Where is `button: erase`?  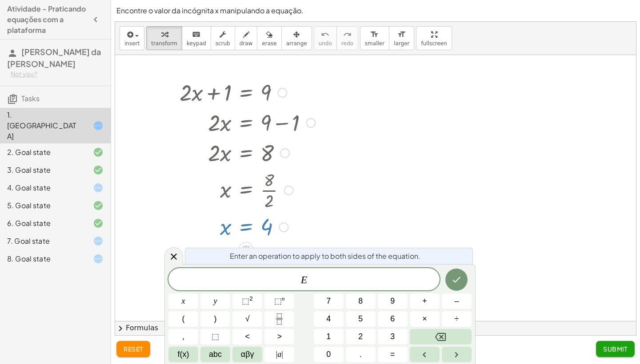
button: erase is located at coordinates (269, 38).